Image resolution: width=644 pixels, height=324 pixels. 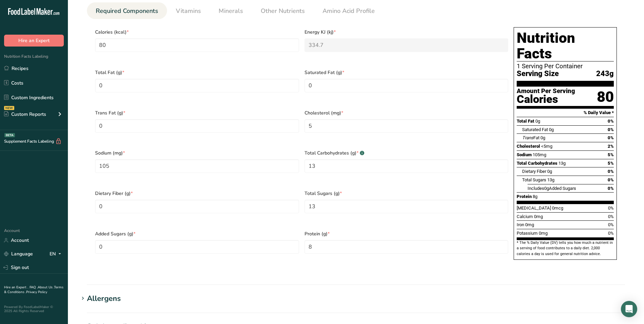 What do you see at coordinates (406, 113) in the screenshot?
I see `span: Cholesterol (mg)` at bounding box center [406, 113].